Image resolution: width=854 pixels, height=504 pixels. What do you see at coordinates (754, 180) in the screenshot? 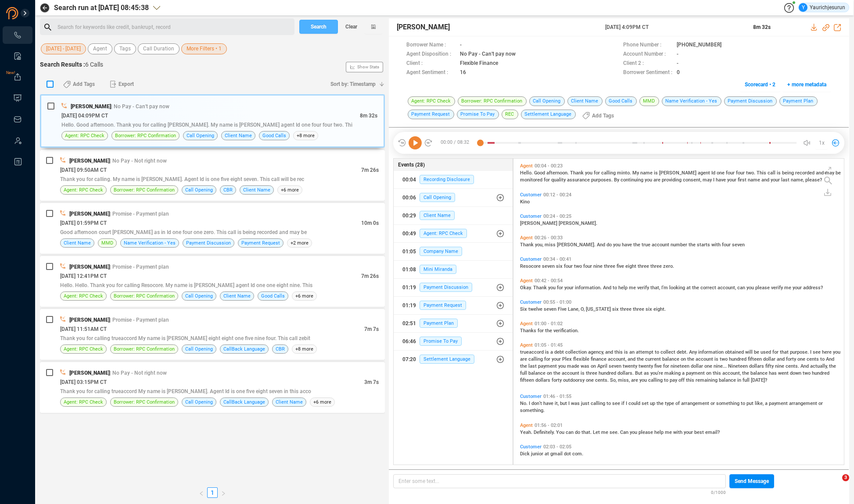
I see `span: name` at bounding box center [754, 180].